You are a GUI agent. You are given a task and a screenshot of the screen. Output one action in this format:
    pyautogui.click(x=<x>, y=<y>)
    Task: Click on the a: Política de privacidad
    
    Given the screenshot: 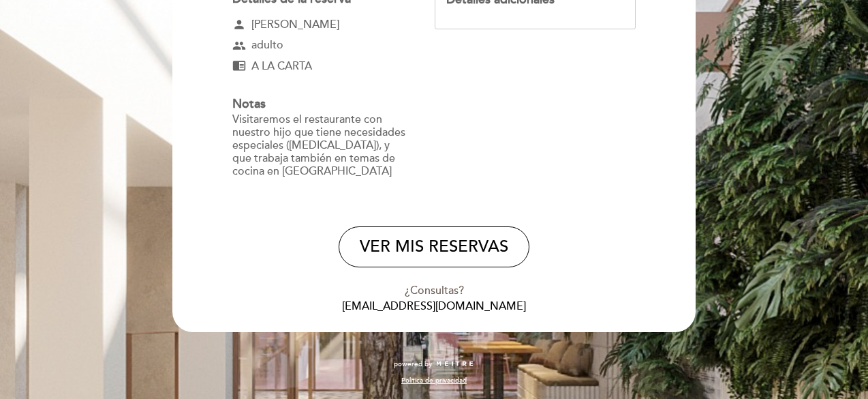 What is the action you would take?
    pyautogui.click(x=434, y=380)
    